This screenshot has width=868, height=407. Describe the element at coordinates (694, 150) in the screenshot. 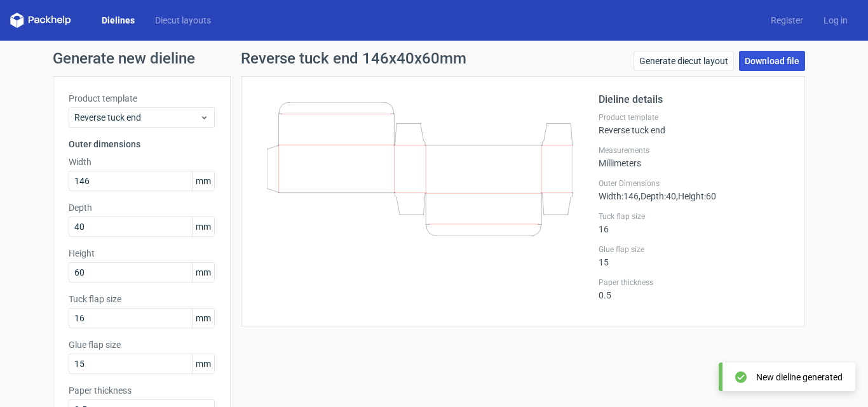

I see `label: Measurements` at that location.